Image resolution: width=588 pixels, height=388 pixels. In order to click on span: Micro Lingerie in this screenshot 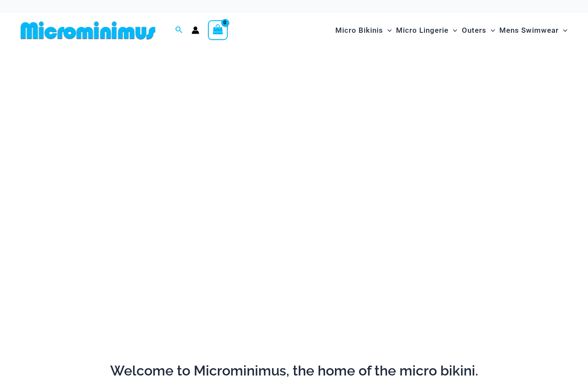, I will do `click(422, 30)`.